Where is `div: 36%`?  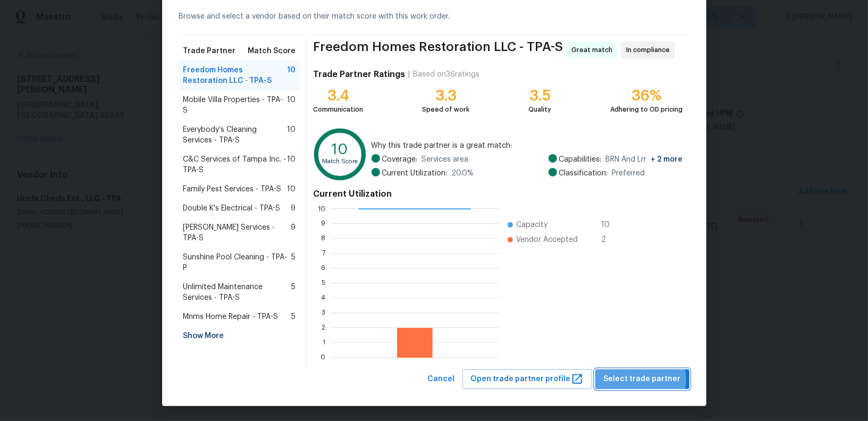 div: 36% is located at coordinates (647, 96).